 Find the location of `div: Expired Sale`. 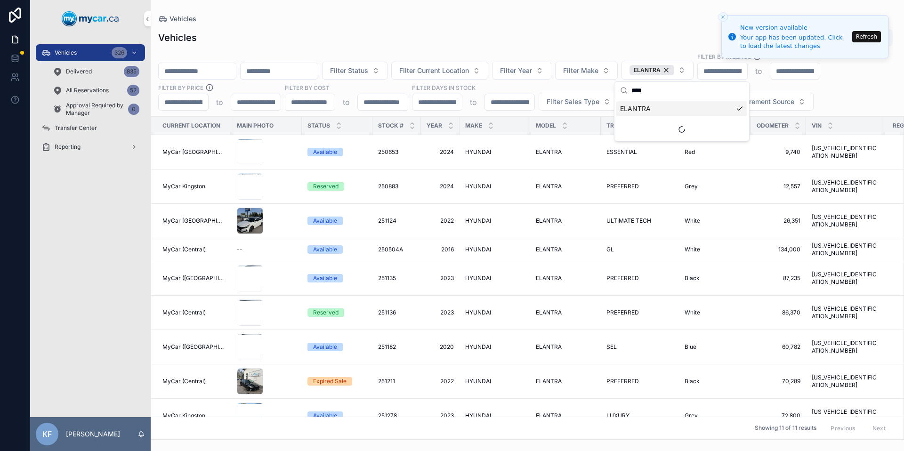

div: Expired Sale is located at coordinates (329, 381).